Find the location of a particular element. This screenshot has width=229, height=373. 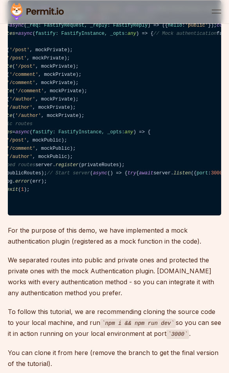

span: register is located at coordinates (67, 165).